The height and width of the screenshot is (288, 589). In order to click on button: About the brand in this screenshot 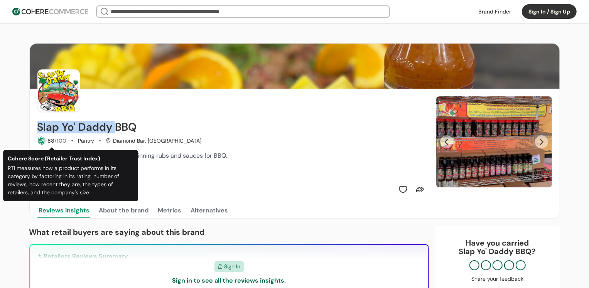, I will do `click(124, 210)`.